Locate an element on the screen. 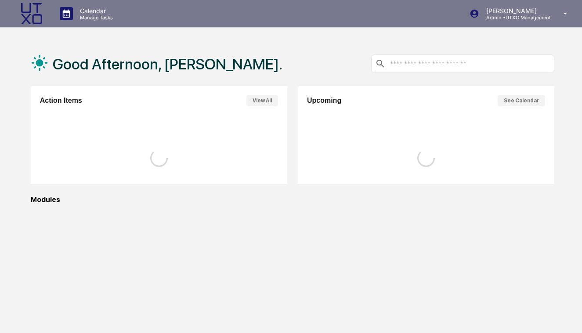 The image size is (582, 333). p: Calendar is located at coordinates (95, 11).